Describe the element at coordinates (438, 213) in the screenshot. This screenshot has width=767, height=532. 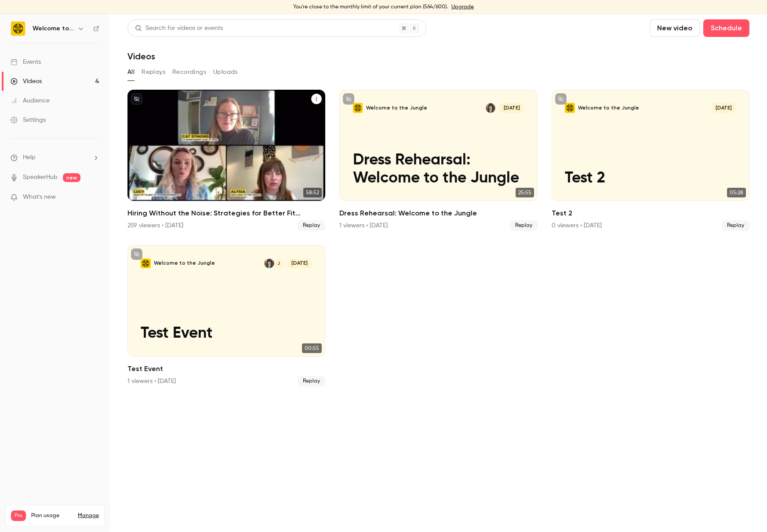
I see `h2: Dress Rehearsal: Welcome to the Jungle` at that location.